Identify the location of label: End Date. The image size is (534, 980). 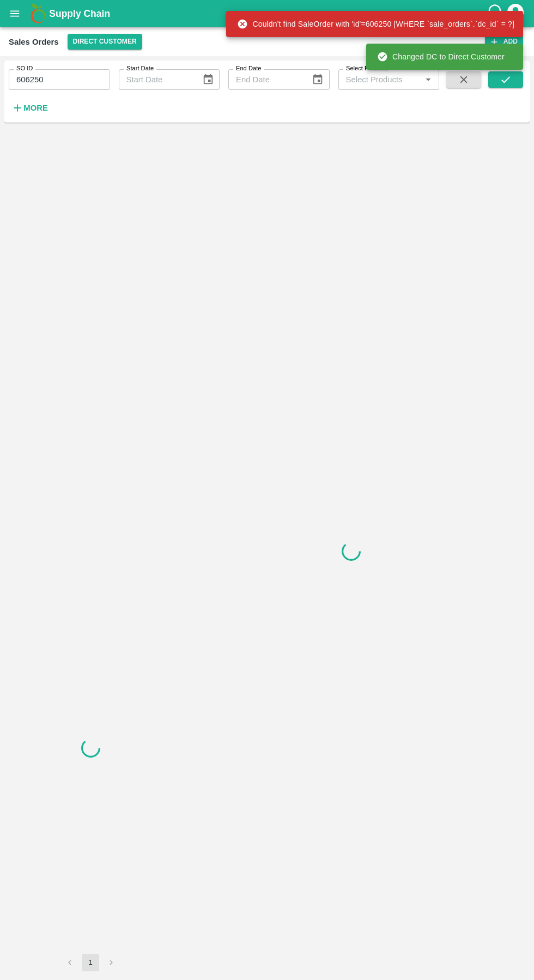
(249, 68).